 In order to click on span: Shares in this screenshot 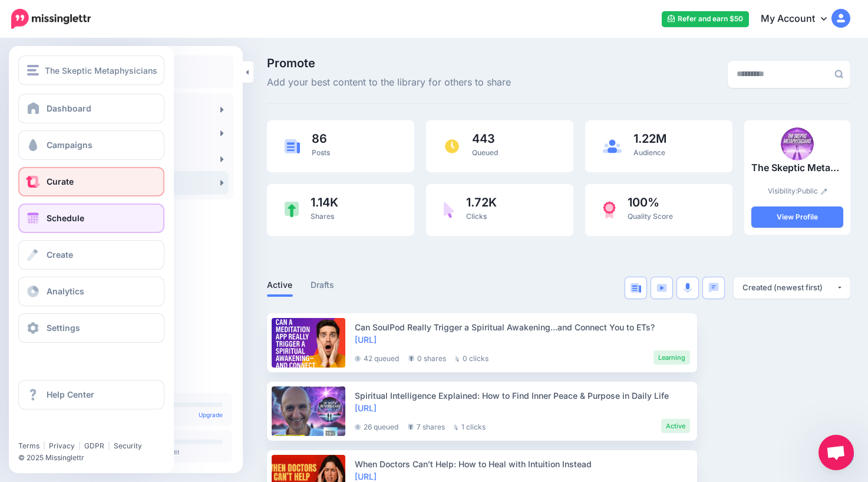, I will do `click(323, 216)`.